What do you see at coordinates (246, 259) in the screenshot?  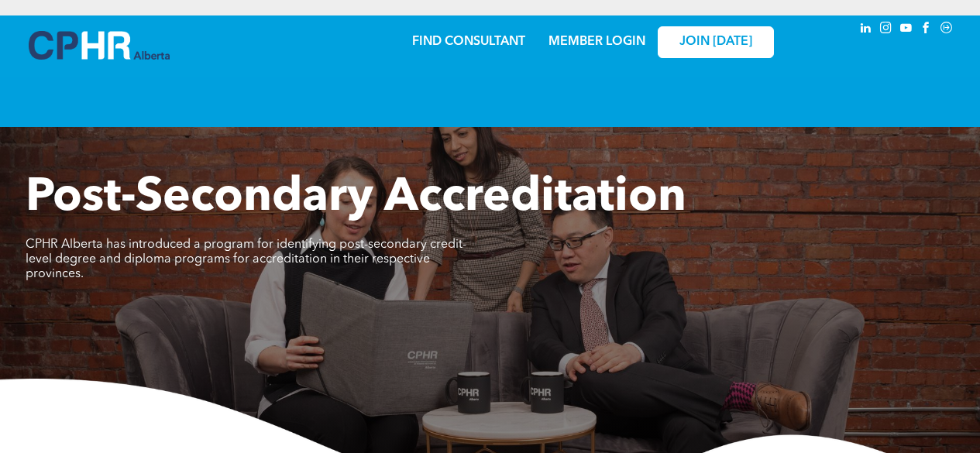 I see `span: CPHR Alberta has introduced a program for identifying post-secondary credit-level degree and dipl...` at bounding box center [246, 259].